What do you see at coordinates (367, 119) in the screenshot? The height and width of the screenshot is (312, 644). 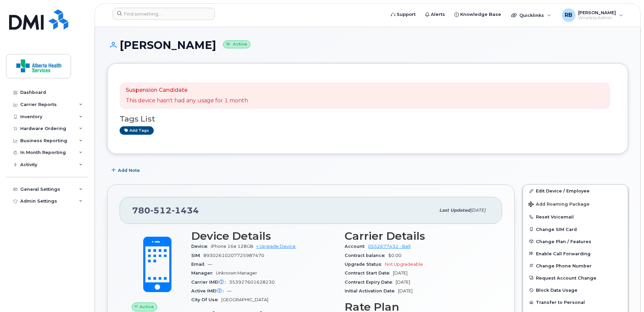 I see `h3: Tags List` at bounding box center [367, 119].